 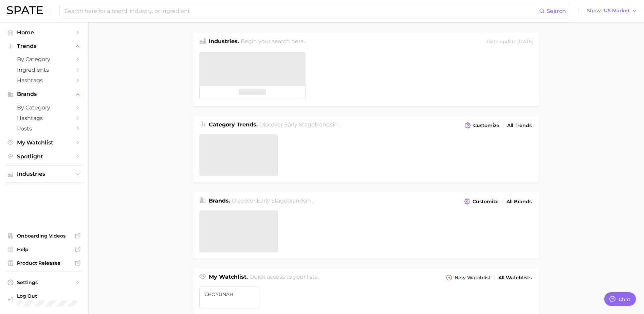 I want to click on a: Onboarding Videos, so click(x=44, y=236).